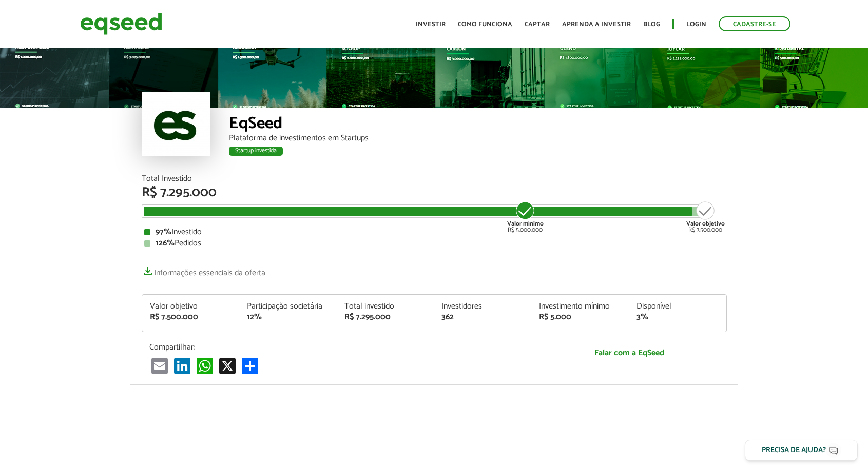 The width and height of the screenshot is (868, 471). What do you see at coordinates (478, 124) in the screenshot?
I see `div: EqSeed` at bounding box center [478, 124].